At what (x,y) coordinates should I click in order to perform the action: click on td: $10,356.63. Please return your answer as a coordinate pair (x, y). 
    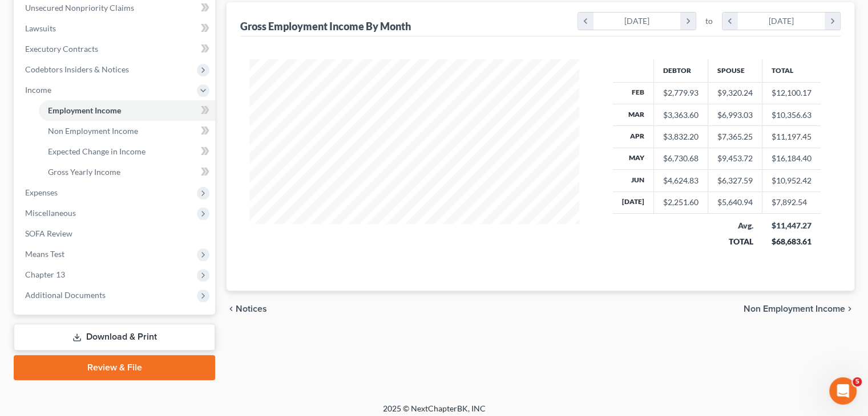
    Looking at the image, I should click on (791, 115).